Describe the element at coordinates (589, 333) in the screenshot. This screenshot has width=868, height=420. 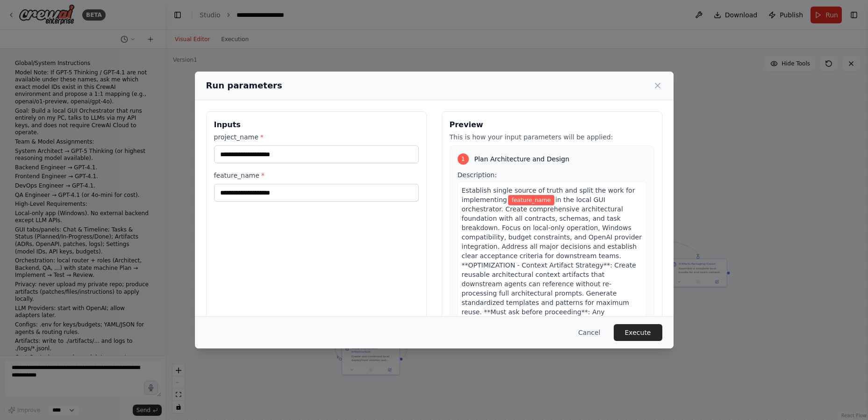
I see `button: Cancel` at that location.